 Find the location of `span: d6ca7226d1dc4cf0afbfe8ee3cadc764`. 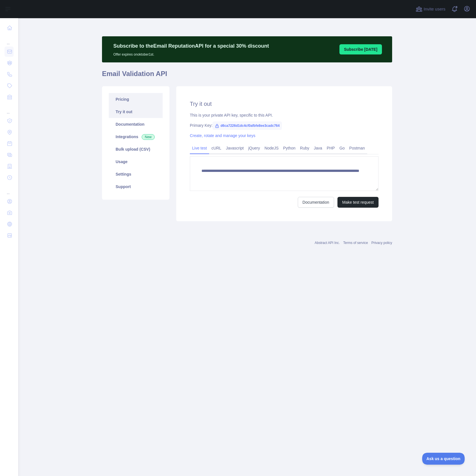

span: d6ca7226d1dc4cf0afbfe8ee3cadc764 is located at coordinates (247, 126).